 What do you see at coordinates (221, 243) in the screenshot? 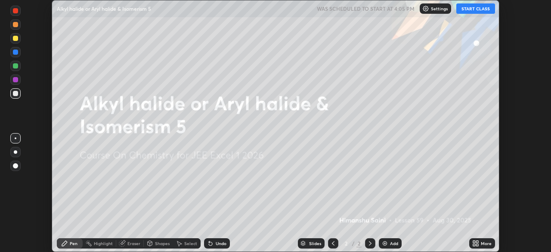
I see `div: Undo` at bounding box center [221, 243].